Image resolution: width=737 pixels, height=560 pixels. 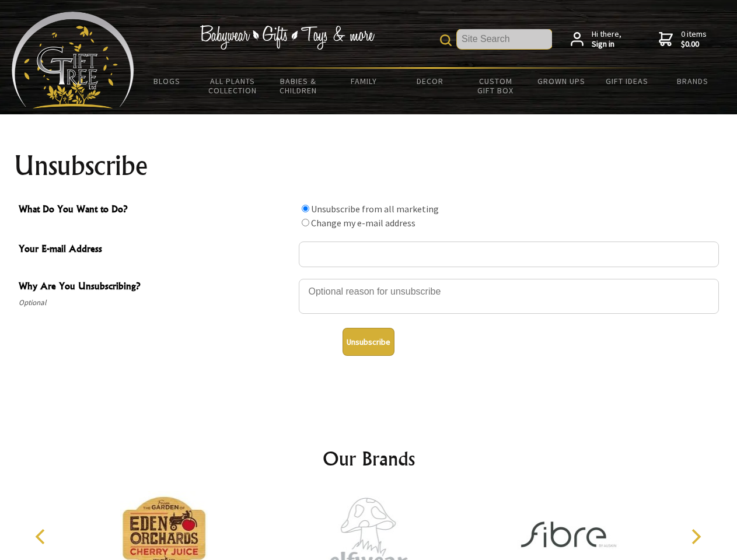 I want to click on span: Optional, so click(x=156, y=303).